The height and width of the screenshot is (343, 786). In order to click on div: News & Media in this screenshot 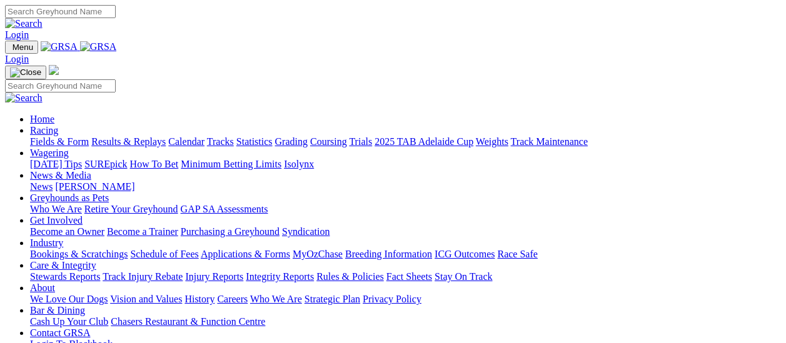, I will do `click(405, 187)`.